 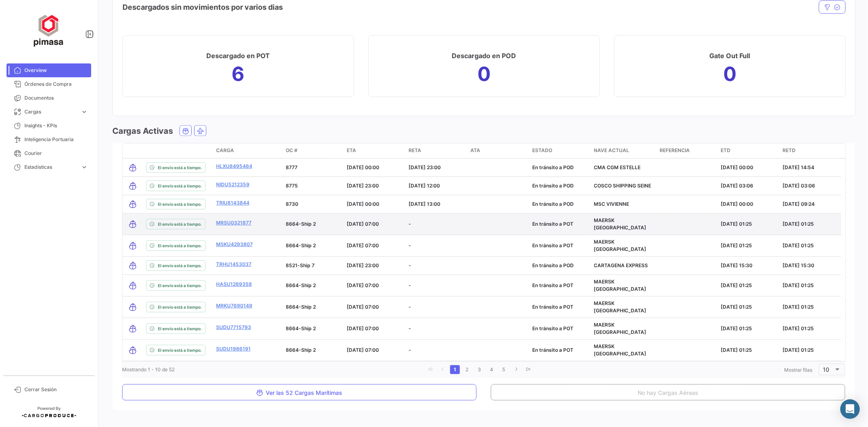 I want to click on button: Air, so click(x=200, y=131).